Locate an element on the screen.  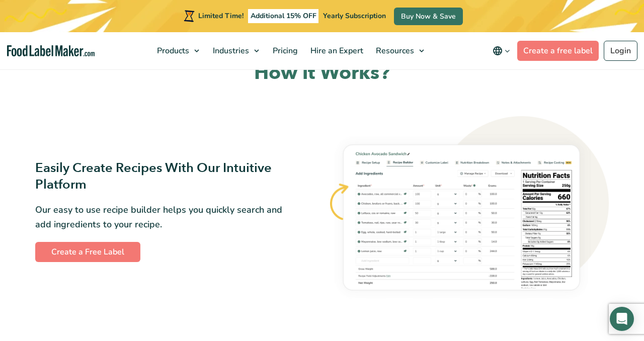
p: Our easy to use recipe builder helps you quickly search and add ingredients to your recipe. is located at coordinates (159, 218).